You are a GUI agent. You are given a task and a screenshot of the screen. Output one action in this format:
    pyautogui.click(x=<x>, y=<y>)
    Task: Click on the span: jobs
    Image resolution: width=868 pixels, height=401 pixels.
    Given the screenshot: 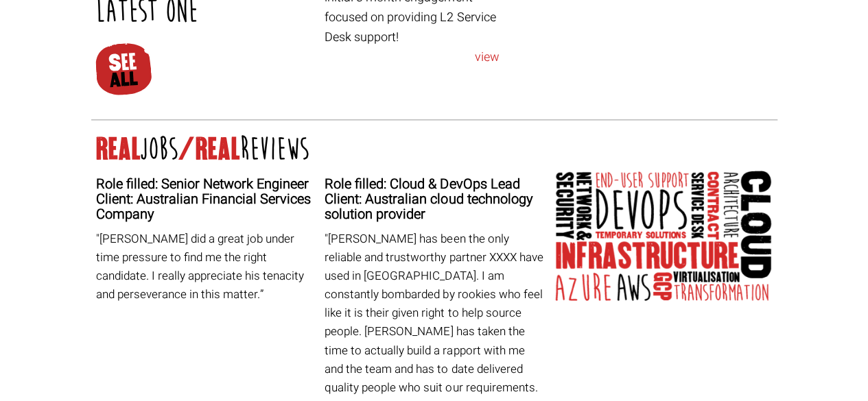 What is the action you would take?
    pyautogui.click(x=159, y=149)
    